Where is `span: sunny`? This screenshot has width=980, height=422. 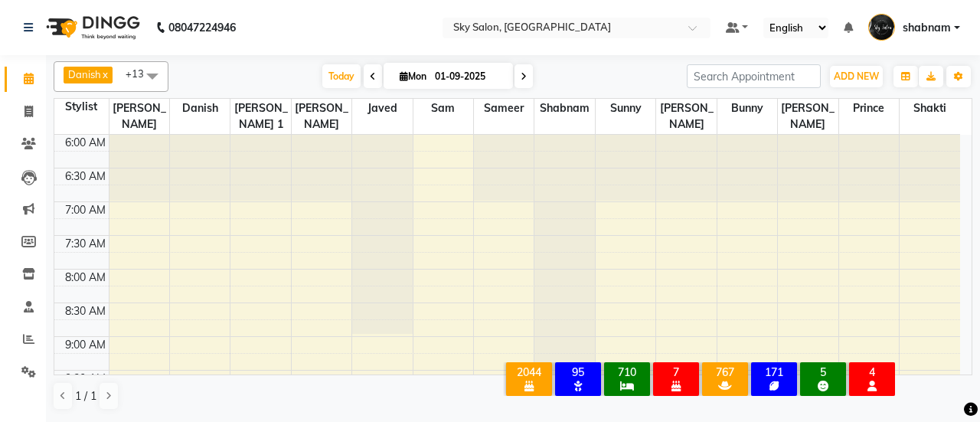 span: sunny is located at coordinates (626, 108).